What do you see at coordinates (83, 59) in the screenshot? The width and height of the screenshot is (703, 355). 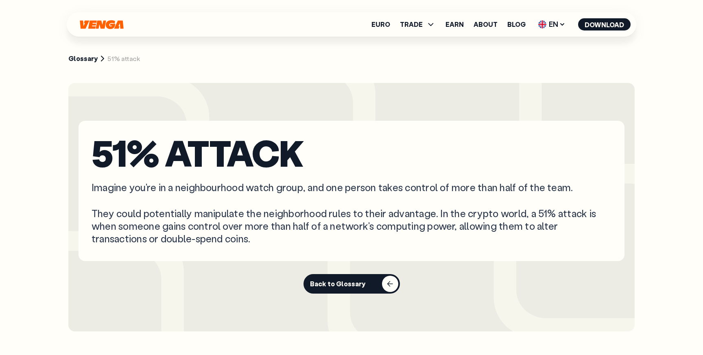 I see `a: Glossary` at bounding box center [83, 59].